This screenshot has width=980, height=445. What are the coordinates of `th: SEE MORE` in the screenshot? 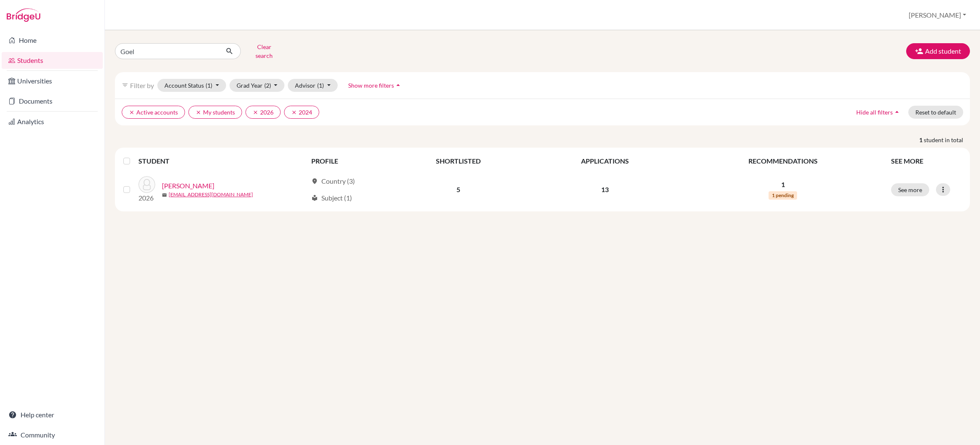 It's located at (927, 161).